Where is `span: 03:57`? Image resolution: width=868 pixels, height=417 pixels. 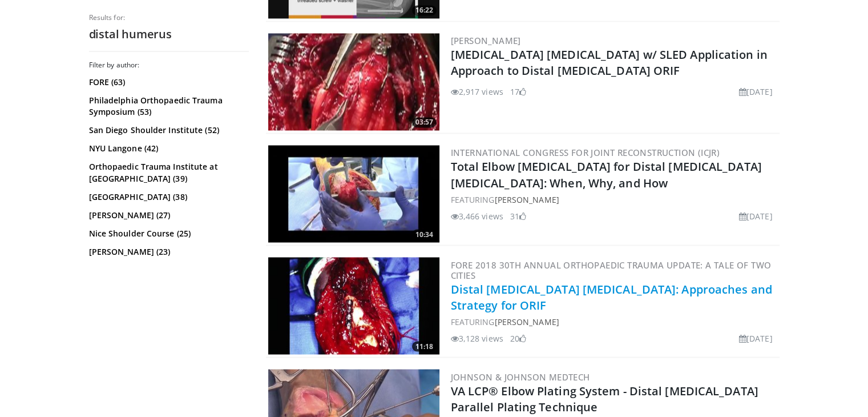
span: 03:57 is located at coordinates (424, 122).